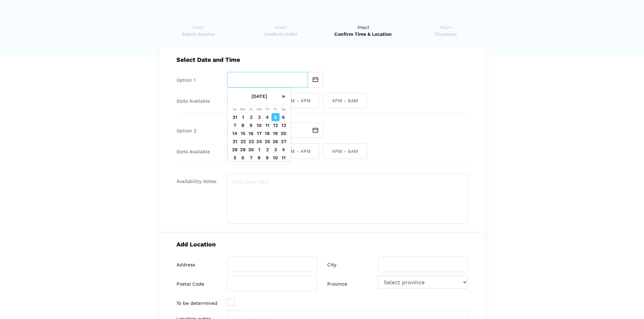 This screenshot has height=319, width=644. Describe the element at coordinates (235, 109) in the screenshot. I see `th: Su` at that location.